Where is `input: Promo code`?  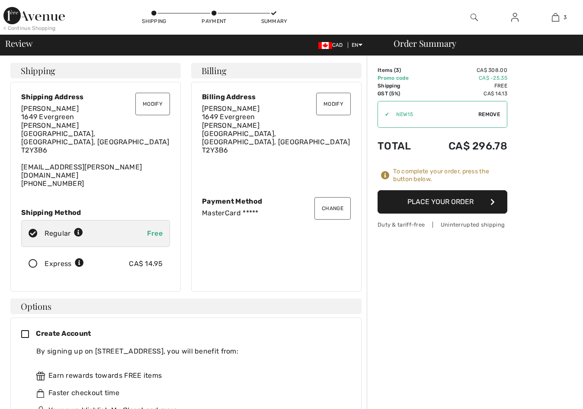 input: Promo code is located at coordinates (434, 114).